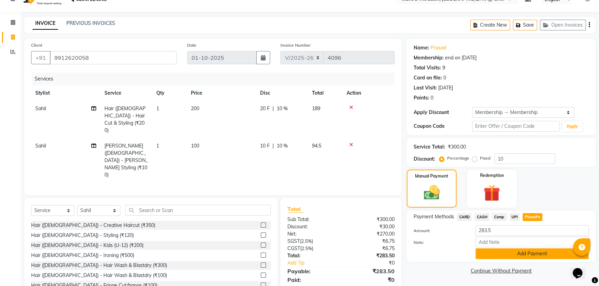 This screenshot has width=599, height=286. Describe the element at coordinates (431, 193) in the screenshot. I see `img: _cash.svg` at that location.